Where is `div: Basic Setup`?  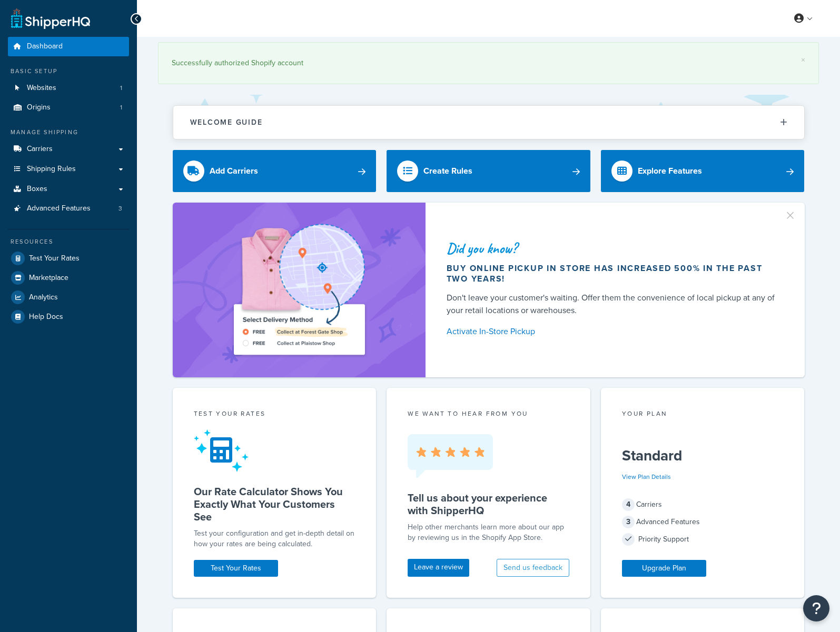
div: Basic Setup is located at coordinates (68, 71).